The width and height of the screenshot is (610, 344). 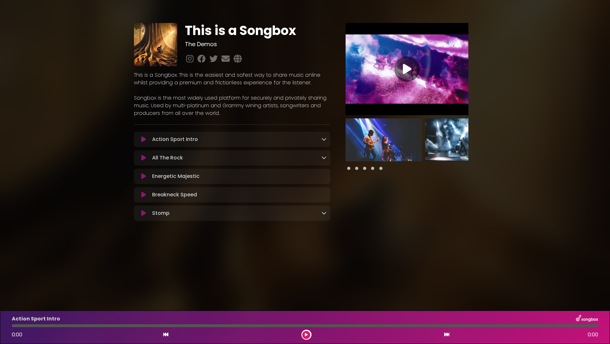 What do you see at coordinates (156, 45) in the screenshot?
I see `img: aCQhYPbzQtmD8pIHw81E` at bounding box center [156, 45].